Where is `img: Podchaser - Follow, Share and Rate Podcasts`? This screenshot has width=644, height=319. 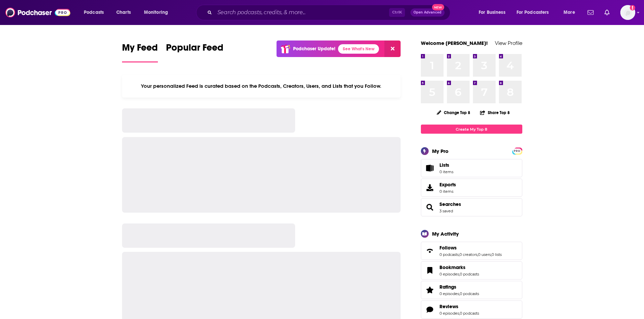 img: Podchaser - Follow, Share and Rate Podcasts is located at coordinates (38, 12).